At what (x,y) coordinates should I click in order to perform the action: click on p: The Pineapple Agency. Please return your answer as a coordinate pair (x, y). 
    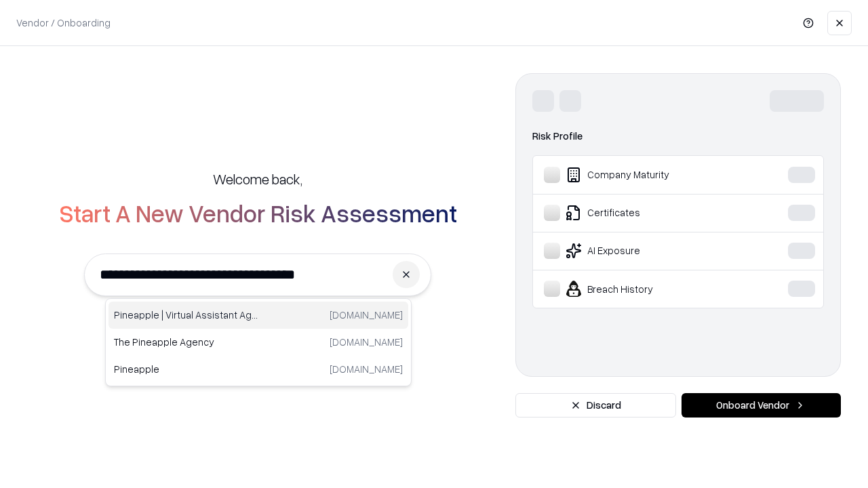
    Looking at the image, I should click on (185, 342).